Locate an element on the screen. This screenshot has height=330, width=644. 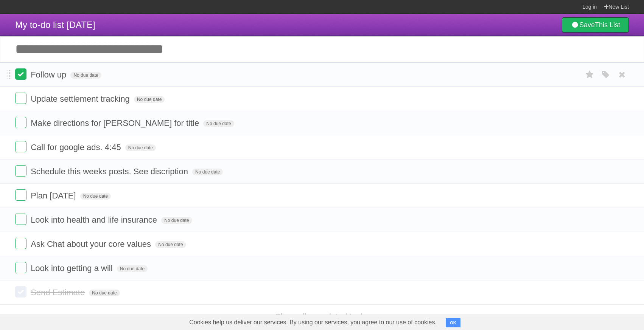
span: Follow up is located at coordinates (49, 74).